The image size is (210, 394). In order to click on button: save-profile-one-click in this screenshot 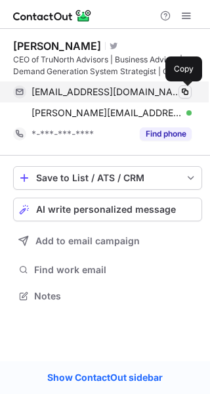, I will do `click(108, 178)`.